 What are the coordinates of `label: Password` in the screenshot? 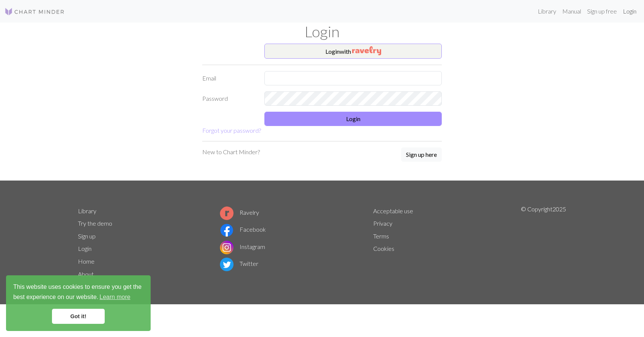 It's located at (228, 99).